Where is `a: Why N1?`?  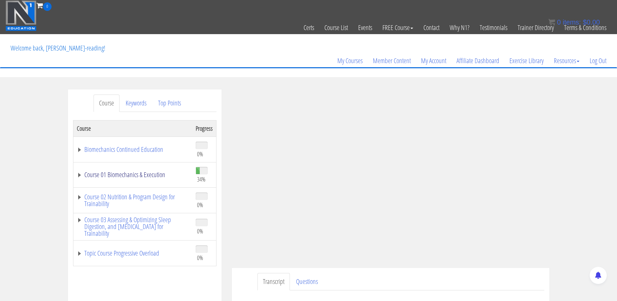
a: Why N1? is located at coordinates (460, 28).